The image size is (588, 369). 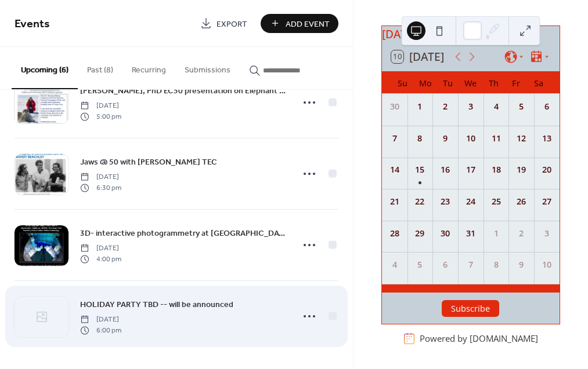 What do you see at coordinates (299, 23) in the screenshot?
I see `a: Add Event` at bounding box center [299, 23].